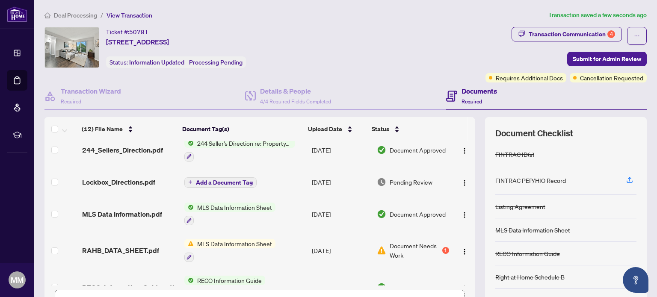 The width and height of the screenshot is (657, 297). What do you see at coordinates (224, 183) in the screenshot?
I see `span: Add a Document Tag` at bounding box center [224, 183].